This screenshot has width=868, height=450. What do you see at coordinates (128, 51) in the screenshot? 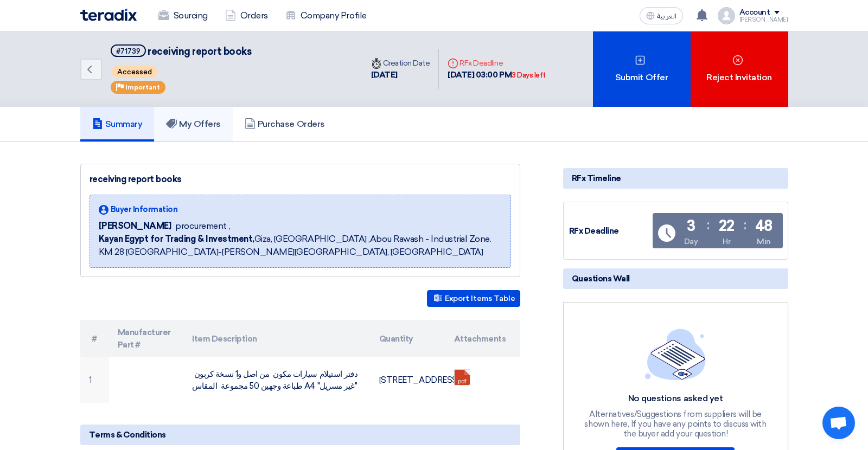
I see `div: #71739` at bounding box center [128, 51].